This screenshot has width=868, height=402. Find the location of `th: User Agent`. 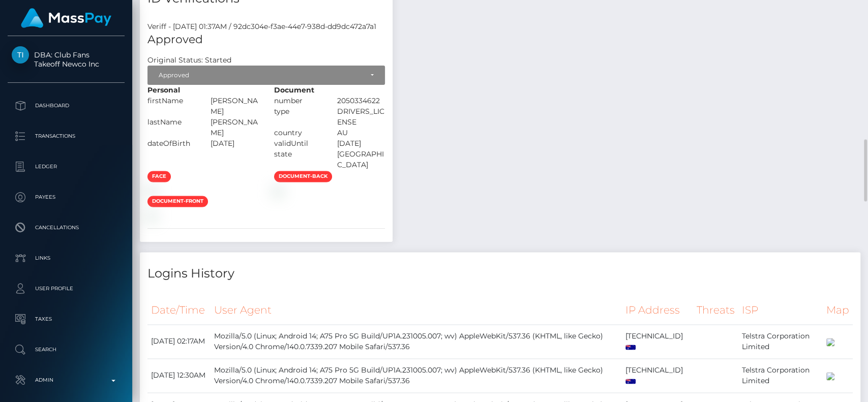

th: User Agent is located at coordinates (416, 309).